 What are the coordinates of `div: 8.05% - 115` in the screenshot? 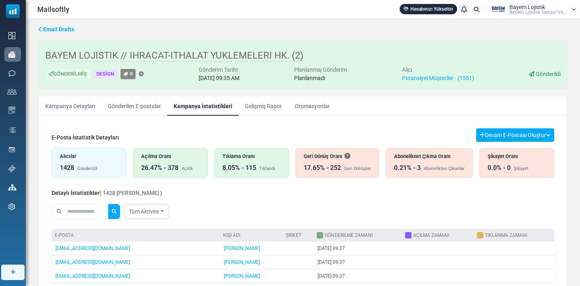 It's located at (239, 168).